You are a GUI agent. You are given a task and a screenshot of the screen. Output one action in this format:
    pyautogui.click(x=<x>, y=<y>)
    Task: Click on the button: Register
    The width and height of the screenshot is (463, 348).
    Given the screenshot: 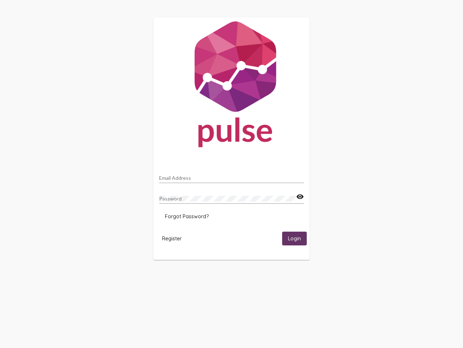 What is the action you would take?
    pyautogui.click(x=172, y=238)
    